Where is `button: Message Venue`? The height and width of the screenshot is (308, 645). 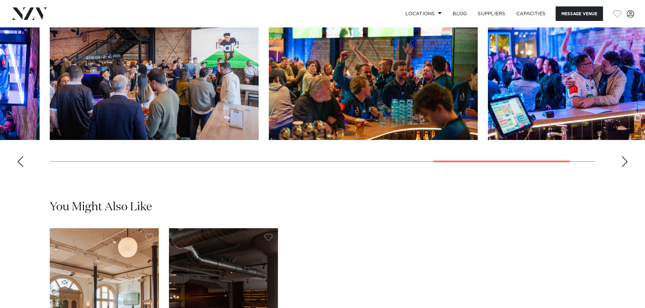
button: Message Venue is located at coordinates (579, 14).